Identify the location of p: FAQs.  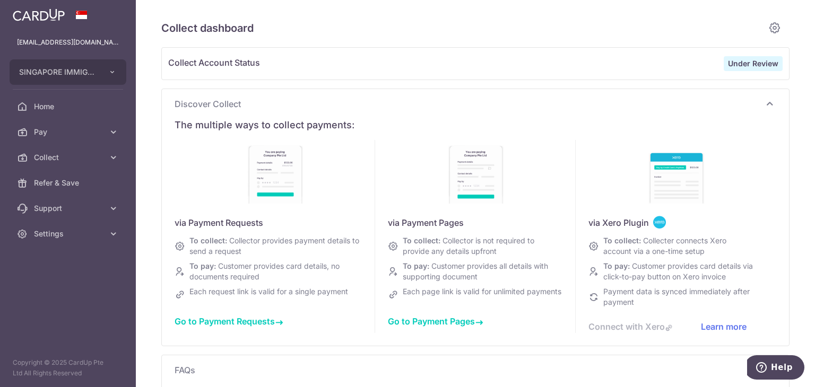
(475, 370).